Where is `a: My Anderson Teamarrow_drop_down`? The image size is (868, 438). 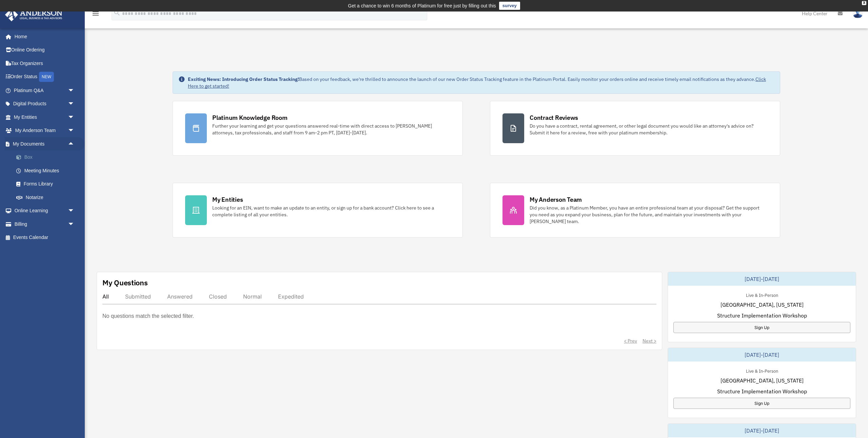
a: My Anderson Teamarrow_drop_down is located at coordinates (44, 130).